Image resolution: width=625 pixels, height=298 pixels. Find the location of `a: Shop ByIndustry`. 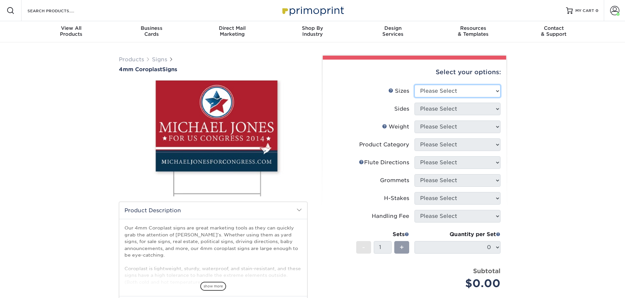

a: Shop ByIndustry is located at coordinates (312, 32).